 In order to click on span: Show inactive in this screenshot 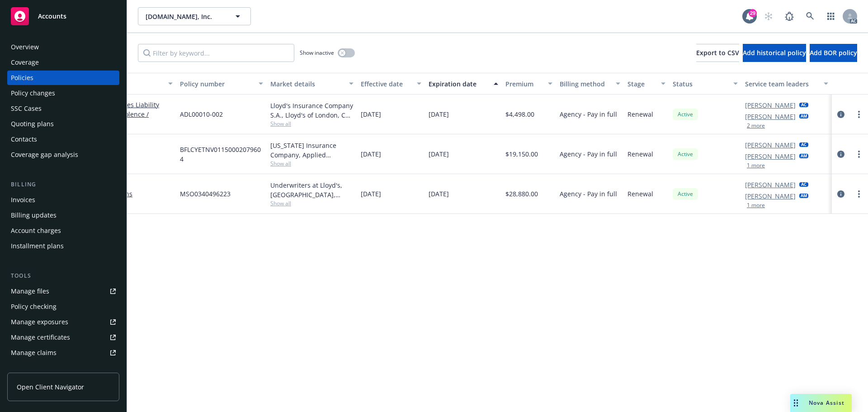, I will do `click(317, 53)`.